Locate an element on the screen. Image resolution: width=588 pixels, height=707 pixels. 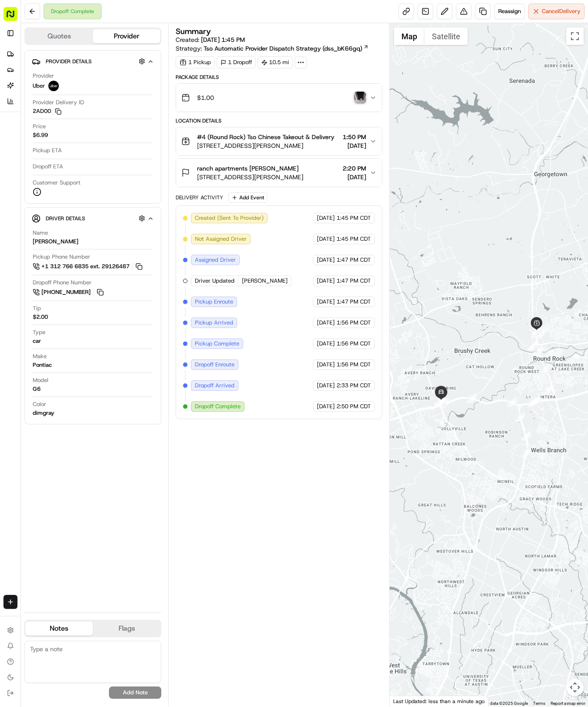
span: Pickup Complete is located at coordinates (217, 344).